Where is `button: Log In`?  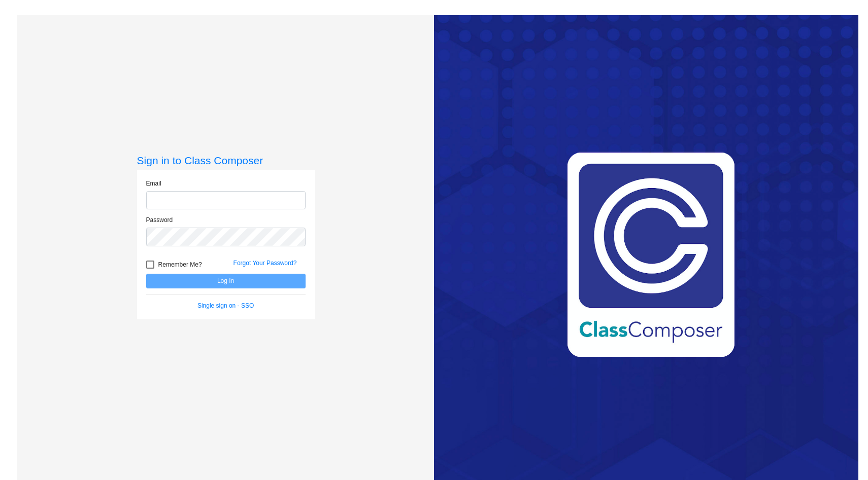
button: Log In is located at coordinates (226, 281).